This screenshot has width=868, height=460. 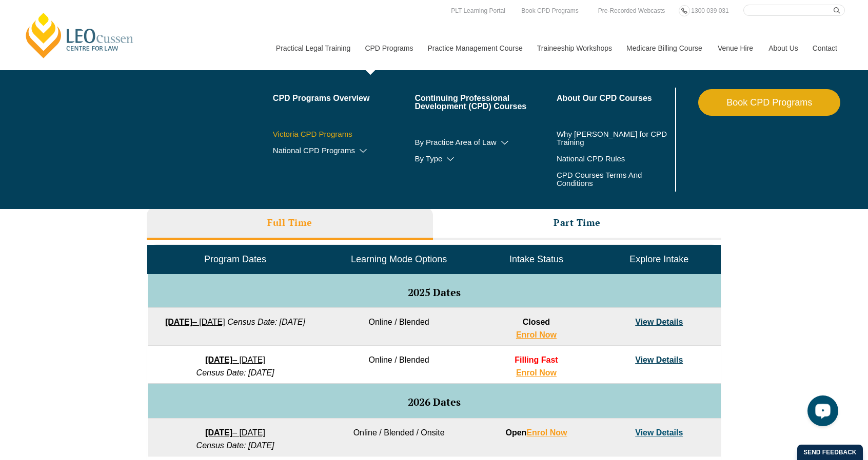 What do you see at coordinates (664, 48) in the screenshot?
I see `a: Medicare Billing Course` at bounding box center [664, 48].